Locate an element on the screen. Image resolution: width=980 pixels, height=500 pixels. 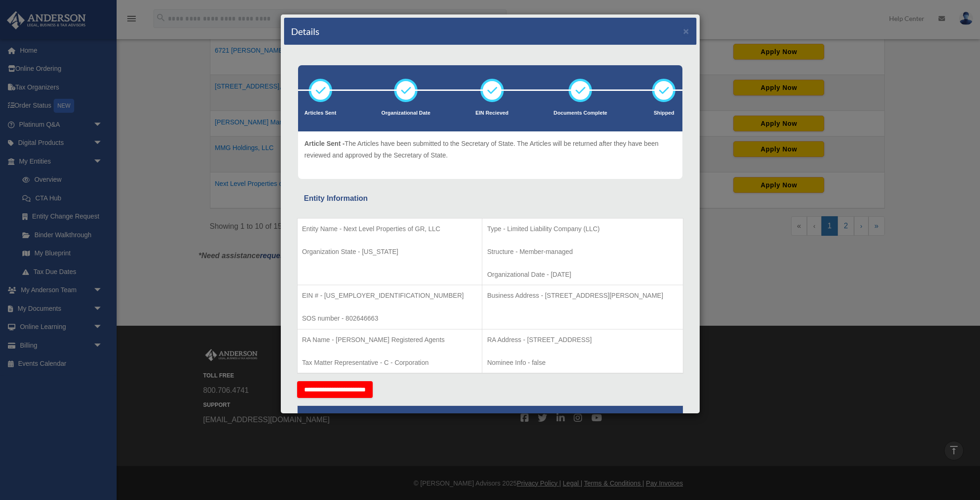
th: Tax Information is located at coordinates (490, 417).